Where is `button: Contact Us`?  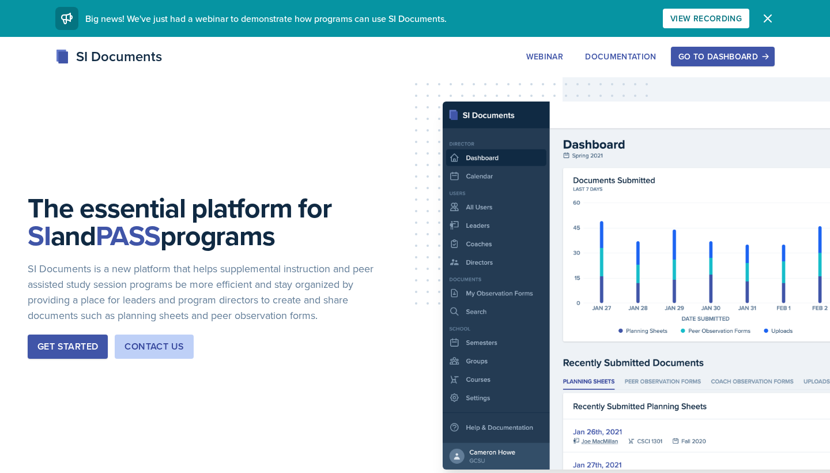
button: Contact Us is located at coordinates (154, 347).